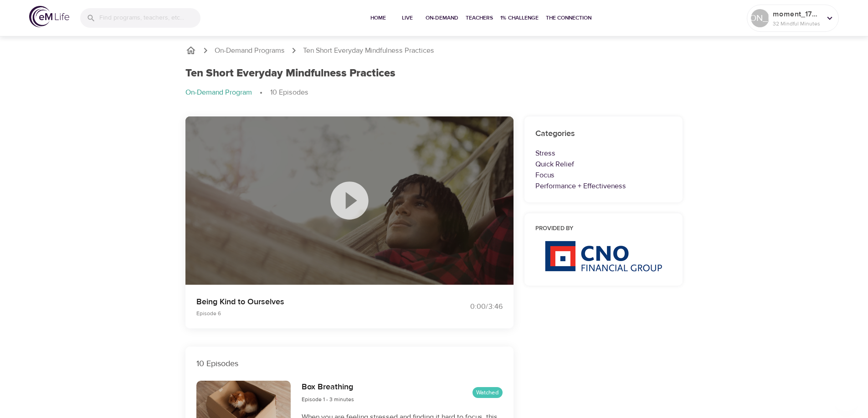  What do you see at coordinates (479, 18) in the screenshot?
I see `span: Teachers` at bounding box center [479, 18].